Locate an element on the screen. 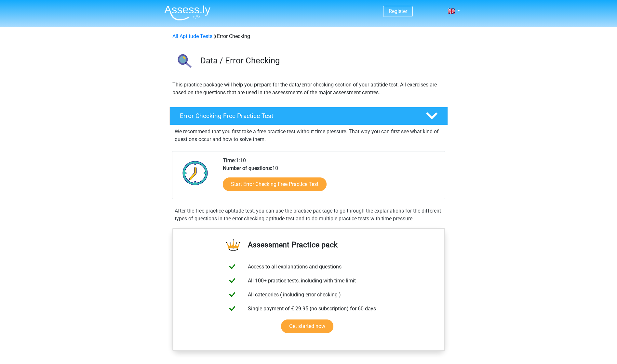 This screenshot has height=364, width=617. h3: Data / Error Checking is located at coordinates (321, 61).